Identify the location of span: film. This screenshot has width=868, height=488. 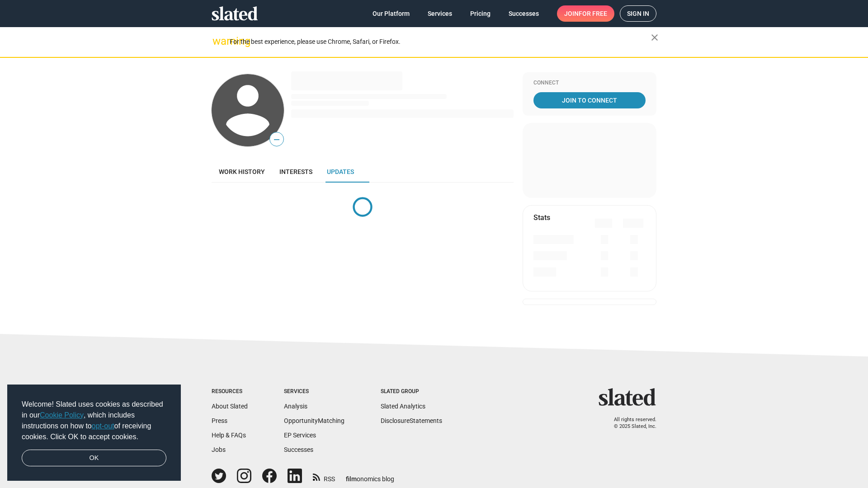
(351, 480).